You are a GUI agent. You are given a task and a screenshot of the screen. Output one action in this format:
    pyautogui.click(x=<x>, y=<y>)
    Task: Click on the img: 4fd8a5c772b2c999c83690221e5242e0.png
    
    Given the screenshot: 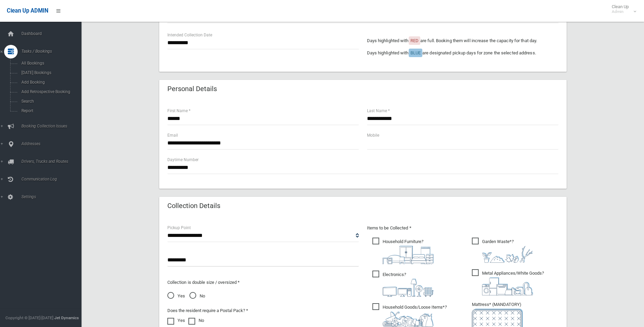 What is the action you would take?
    pyautogui.click(x=507, y=254)
    